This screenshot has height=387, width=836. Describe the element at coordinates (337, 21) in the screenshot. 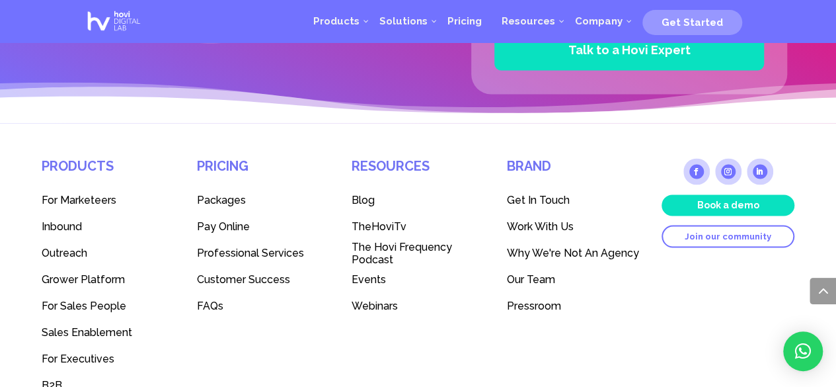

I see `a: Products` at that location.